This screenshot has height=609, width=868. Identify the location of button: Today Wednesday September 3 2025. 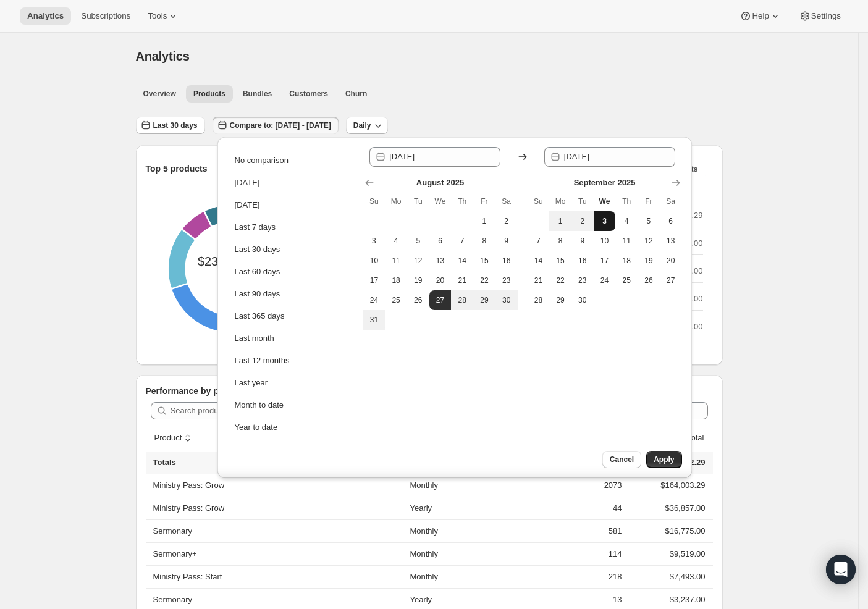
(604, 221).